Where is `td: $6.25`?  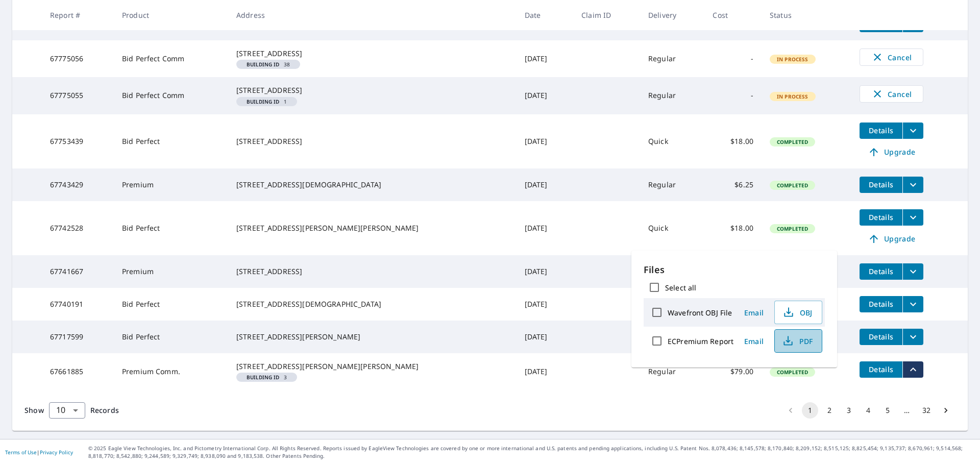
td: $6.25 is located at coordinates (733, 185).